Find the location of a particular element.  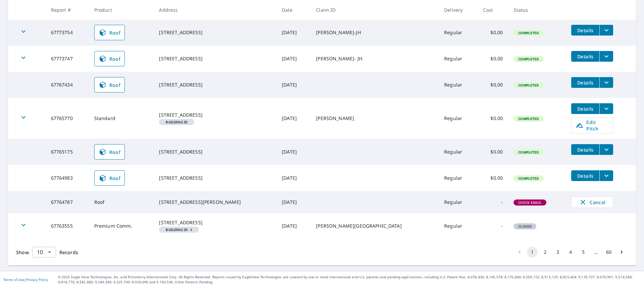

button: page 1 is located at coordinates (533, 252).